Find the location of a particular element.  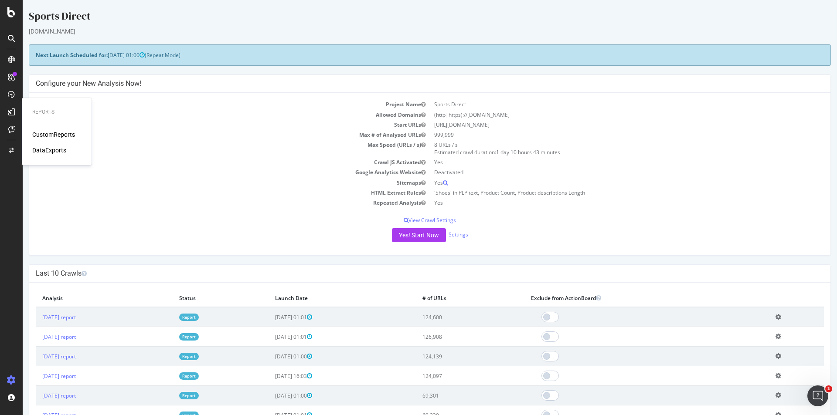

button: Yes! Start Now is located at coordinates (396, 235).